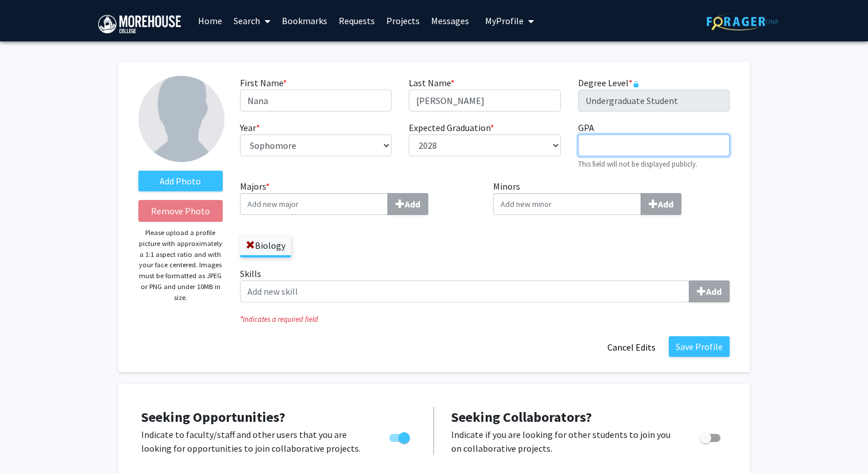 The height and width of the screenshot is (473, 868). What do you see at coordinates (464, 291) in the screenshot?
I see `input: SkillsAdd` at bounding box center [464, 291].